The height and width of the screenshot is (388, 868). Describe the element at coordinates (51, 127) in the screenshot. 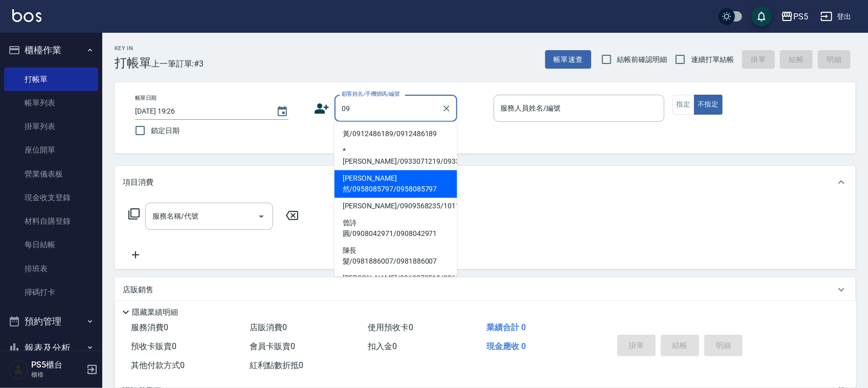

I see `a: 掛單列表` at that location.